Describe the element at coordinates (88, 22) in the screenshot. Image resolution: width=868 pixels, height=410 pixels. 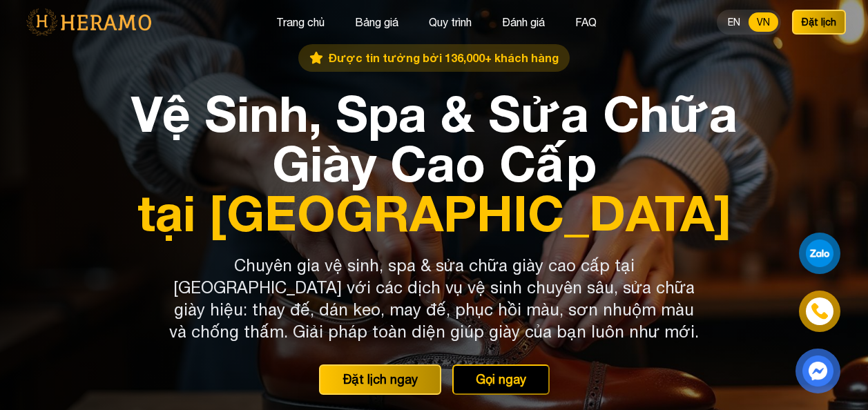
I see `img: logo-with-text.png` at that location.